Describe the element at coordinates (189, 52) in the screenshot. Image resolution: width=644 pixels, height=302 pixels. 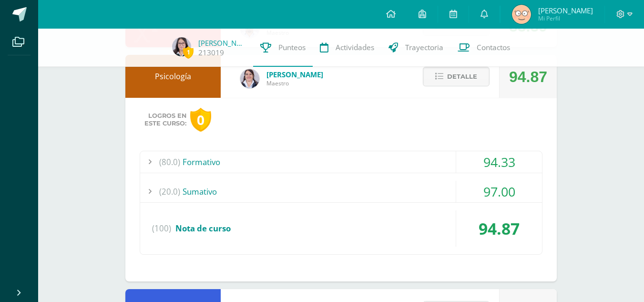
I see `span: 1` at that location.